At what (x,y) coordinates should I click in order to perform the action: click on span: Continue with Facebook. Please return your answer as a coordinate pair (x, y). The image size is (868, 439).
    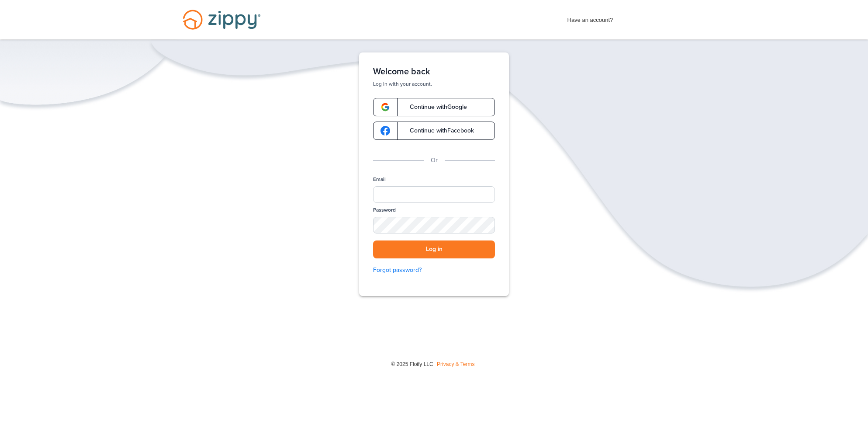
    Looking at the image, I should click on (437, 131).